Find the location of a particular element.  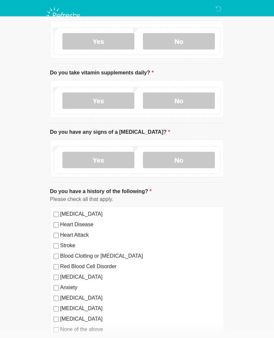

img: Refresh RX Logo is located at coordinates (63, 16).